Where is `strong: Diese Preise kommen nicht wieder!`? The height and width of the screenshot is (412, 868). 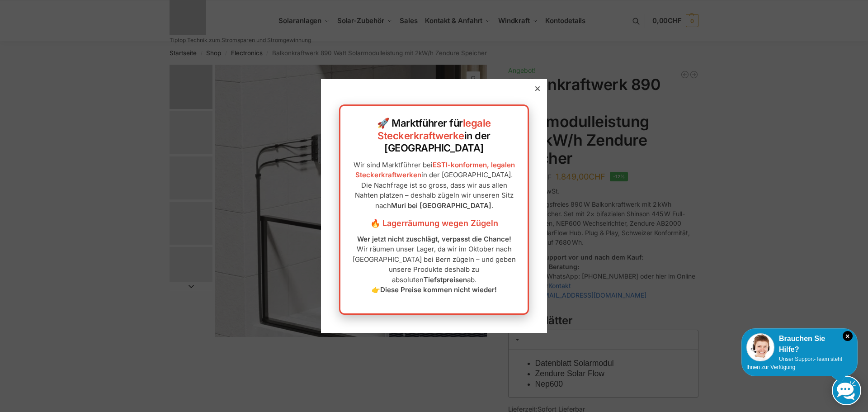
strong: Diese Preise kommen nicht wieder! is located at coordinates (439, 289).